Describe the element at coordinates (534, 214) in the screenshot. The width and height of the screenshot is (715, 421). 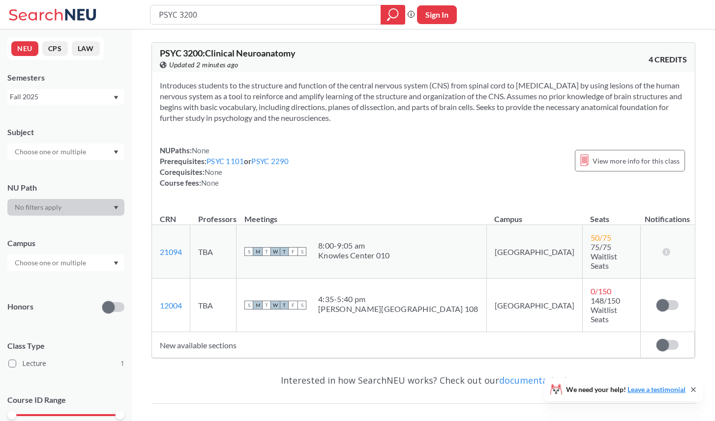
I see `th: Campus` at that location.